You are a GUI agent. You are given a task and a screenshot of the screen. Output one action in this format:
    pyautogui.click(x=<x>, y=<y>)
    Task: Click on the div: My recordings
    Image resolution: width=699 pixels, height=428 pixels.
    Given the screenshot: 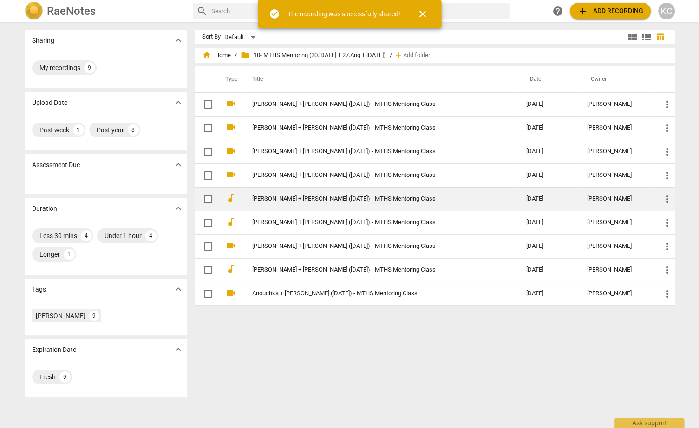 What is the action you would take?
    pyautogui.click(x=60, y=68)
    